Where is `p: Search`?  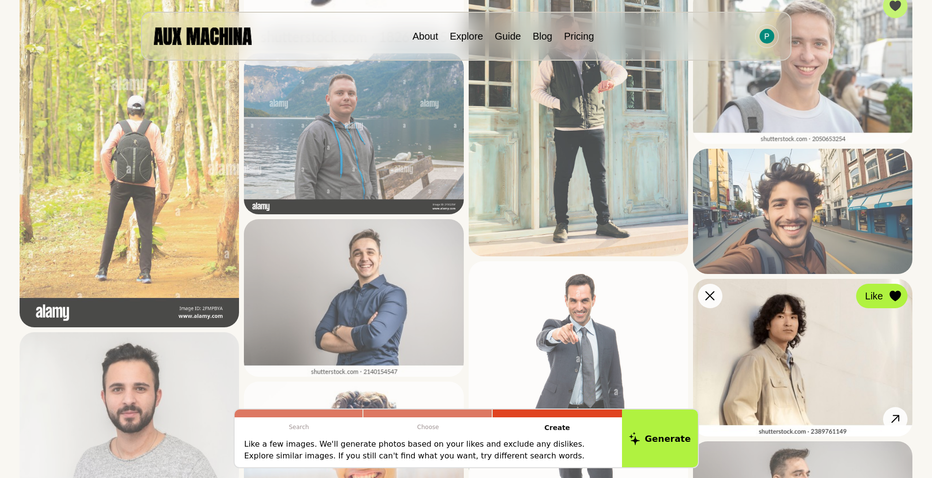
p: Search is located at coordinates (299, 427).